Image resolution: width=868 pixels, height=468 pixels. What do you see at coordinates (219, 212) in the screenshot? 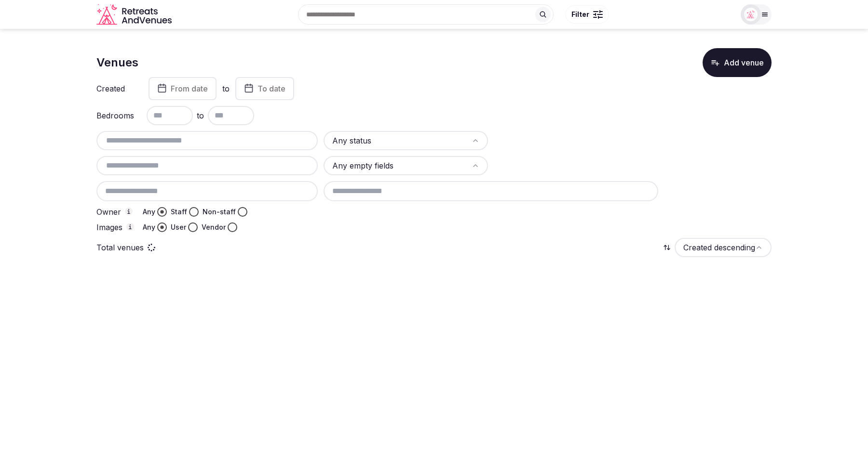
I see `label: Non-staff` at bounding box center [219, 212].